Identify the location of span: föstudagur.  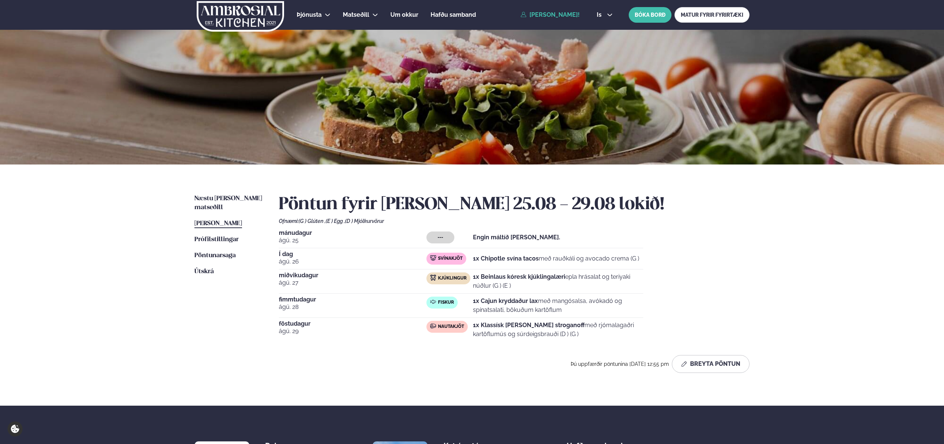
(353, 324).